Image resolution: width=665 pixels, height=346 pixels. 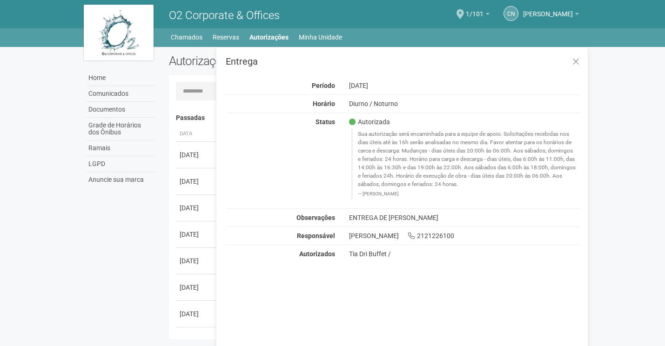 I want to click on a: CN, so click(x=511, y=13).